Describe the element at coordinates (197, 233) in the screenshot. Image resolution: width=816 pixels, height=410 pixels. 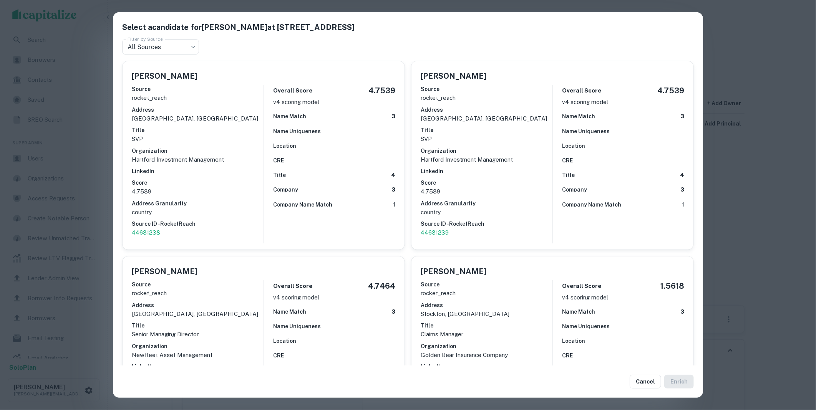
I see `p: 44631238` at that location.